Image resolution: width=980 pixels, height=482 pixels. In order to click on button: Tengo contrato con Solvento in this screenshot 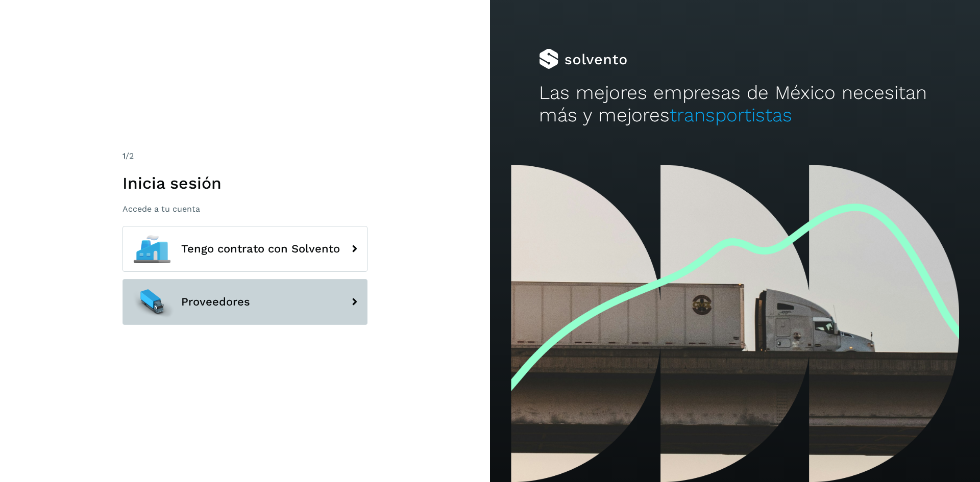, I will do `click(245, 249)`.